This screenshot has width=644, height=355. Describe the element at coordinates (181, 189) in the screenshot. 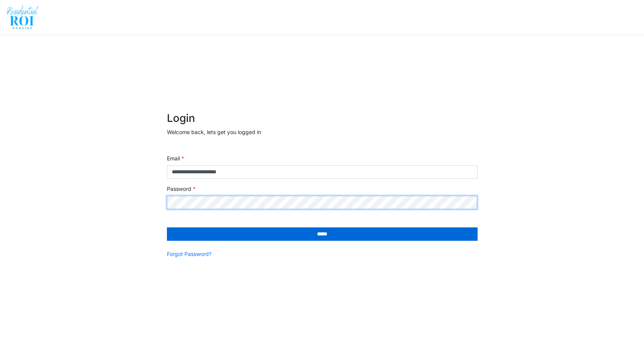

I see `label: Password` at that location.